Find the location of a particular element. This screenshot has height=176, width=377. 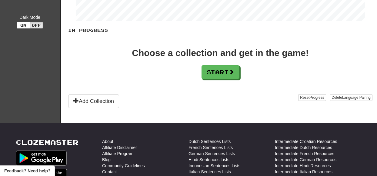

a: About is located at coordinates (107, 141).